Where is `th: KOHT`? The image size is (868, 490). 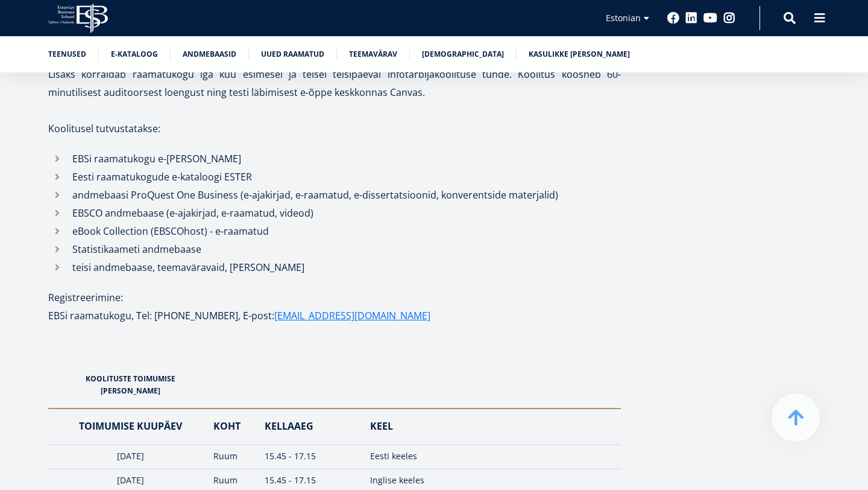
th: KOHT is located at coordinates (233, 426).